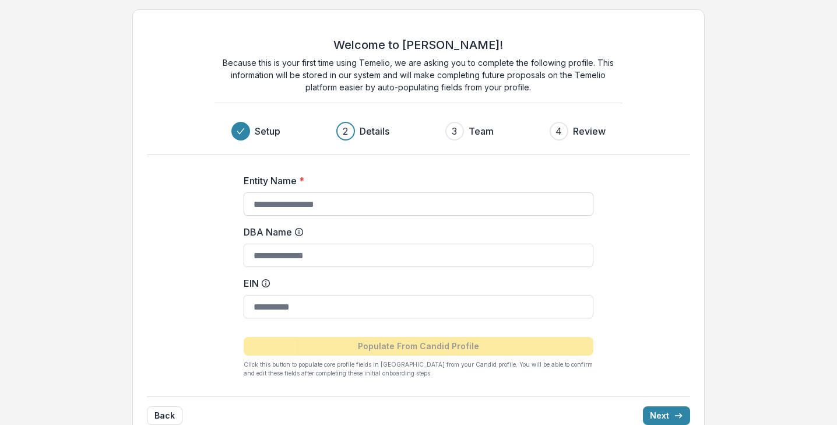  What do you see at coordinates (666, 415) in the screenshot?
I see `button: Next` at bounding box center [666, 415].